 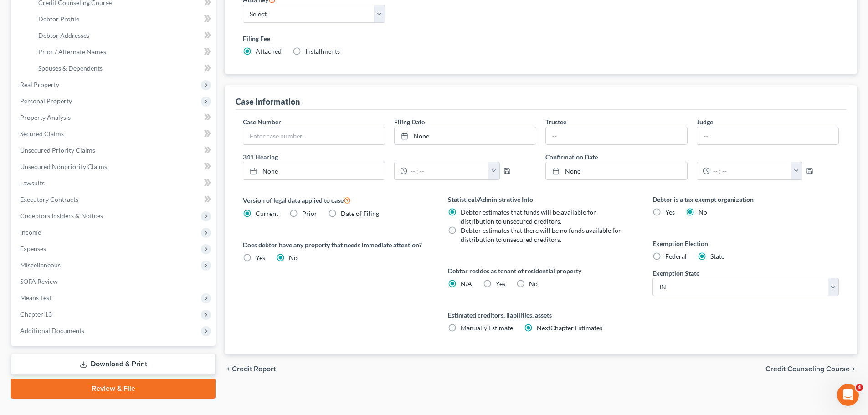 What do you see at coordinates (268, 102) in the screenshot?
I see `div: Case Information` at bounding box center [268, 102].